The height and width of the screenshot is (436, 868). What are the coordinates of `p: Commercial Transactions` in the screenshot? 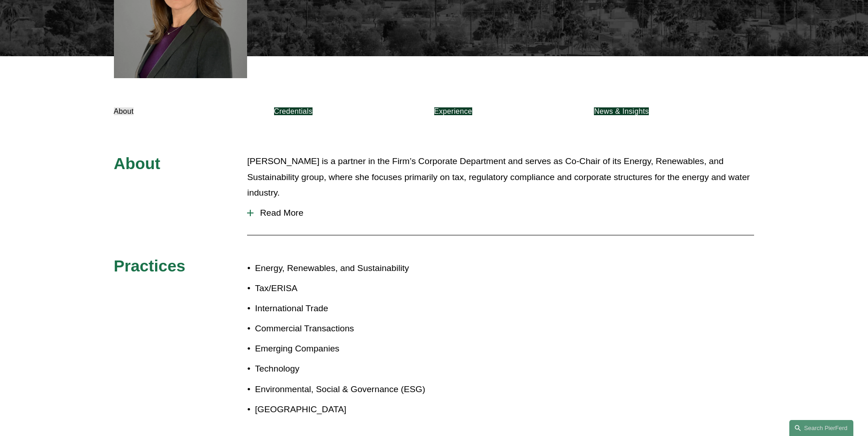 It's located at (358, 329).